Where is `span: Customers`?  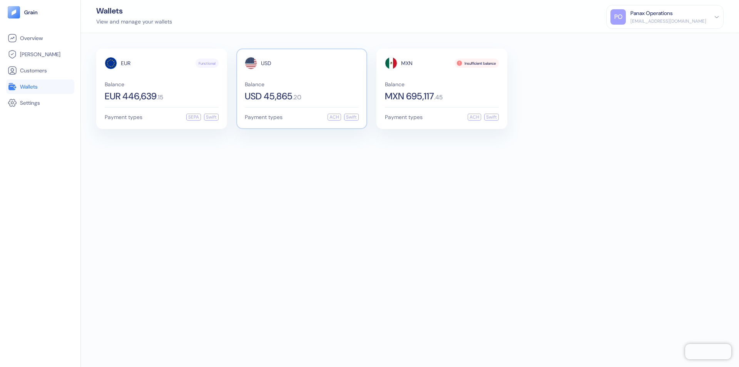 span: Customers is located at coordinates (33, 70).